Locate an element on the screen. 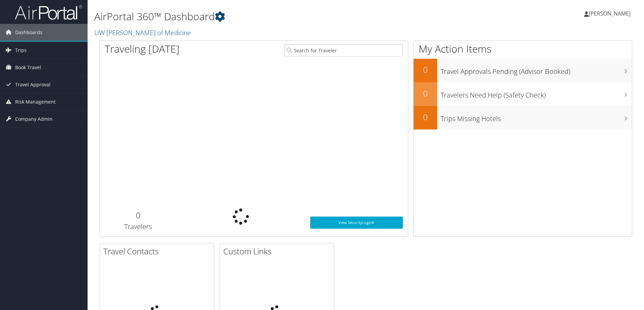 The image size is (644, 310). a: 0Travel Approvals Pending (Advisor Booked) is located at coordinates (523, 70).